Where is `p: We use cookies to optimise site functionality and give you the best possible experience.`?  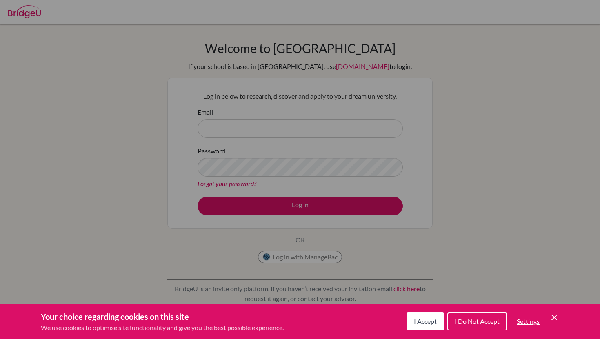 p: We use cookies to optimise site functionality and give you the best possible experience. is located at coordinates (162, 328).